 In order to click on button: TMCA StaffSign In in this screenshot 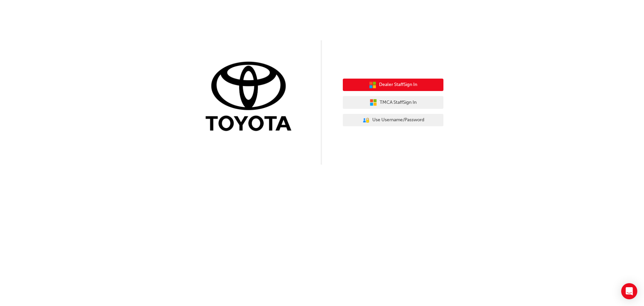, I will do `click(393, 103)`.